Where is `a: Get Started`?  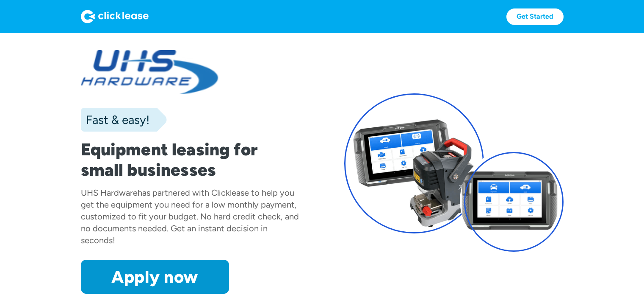 a: Get Started is located at coordinates (535, 17).